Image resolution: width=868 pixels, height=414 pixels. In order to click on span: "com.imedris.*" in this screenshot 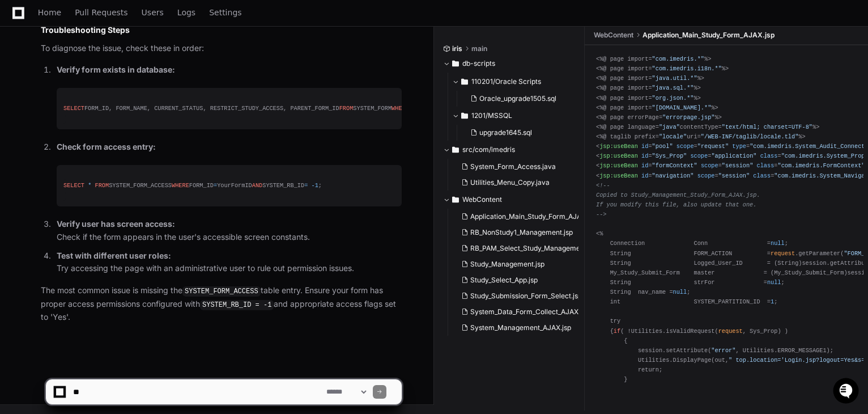, I will do `click(678, 59)`.